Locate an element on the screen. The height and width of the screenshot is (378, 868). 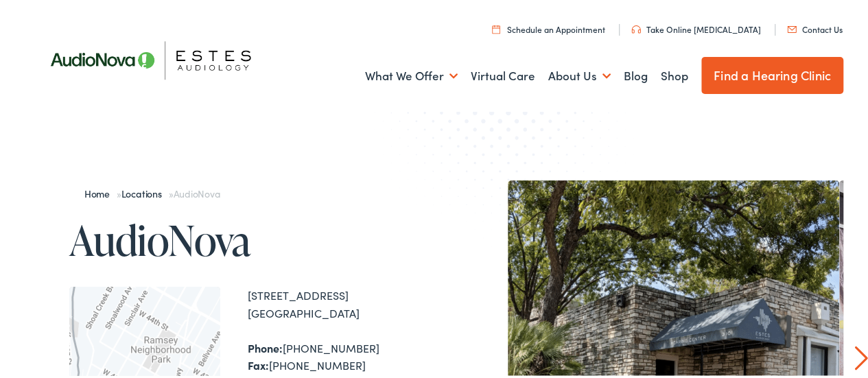
a: Home is located at coordinates (100, 191).